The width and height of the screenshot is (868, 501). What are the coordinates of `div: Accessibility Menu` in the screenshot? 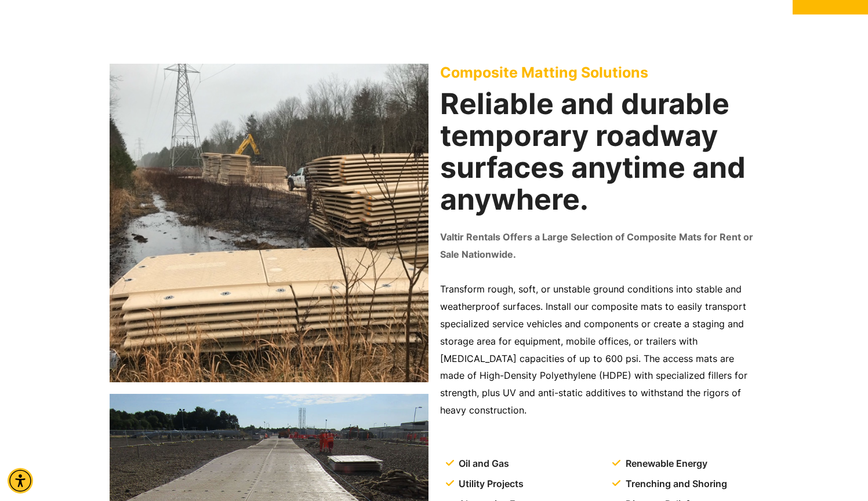 It's located at (20, 481).